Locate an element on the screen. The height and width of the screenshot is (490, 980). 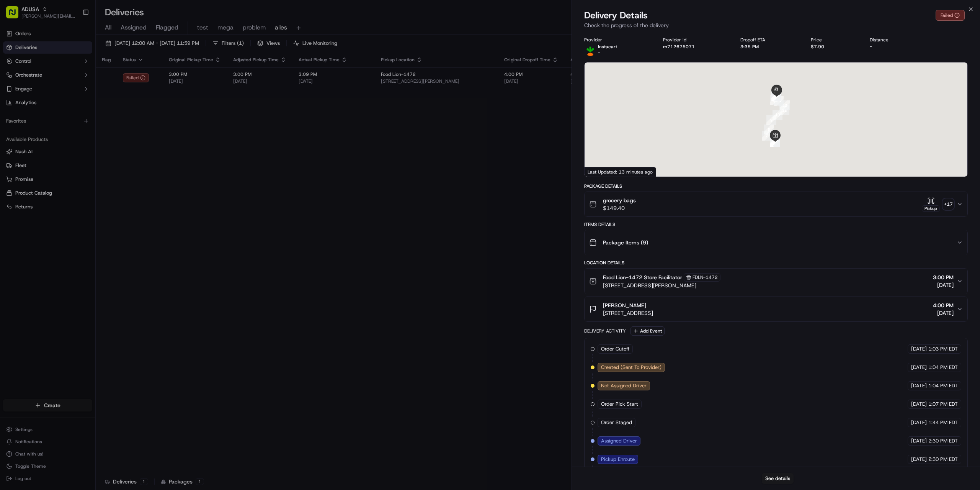
div: 11 is located at coordinates (784, 111).